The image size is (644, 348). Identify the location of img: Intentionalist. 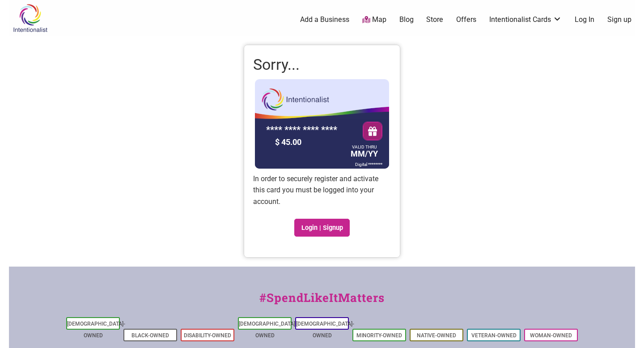
(30, 18).